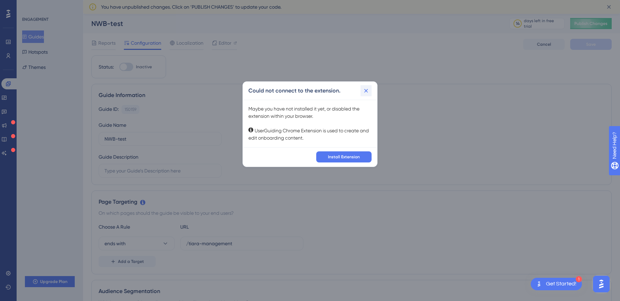 This screenshot has height=301, width=620. I want to click on div: 1, so click(579, 279).